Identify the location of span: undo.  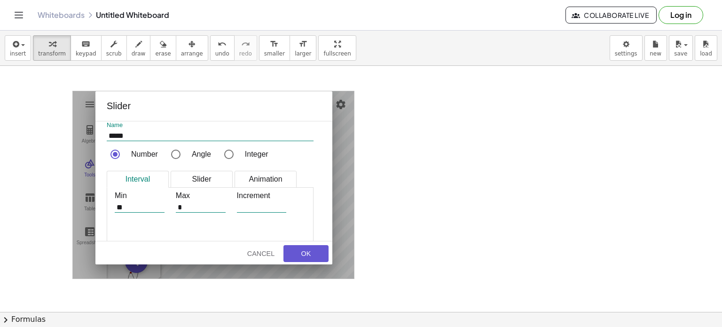
(222, 54).